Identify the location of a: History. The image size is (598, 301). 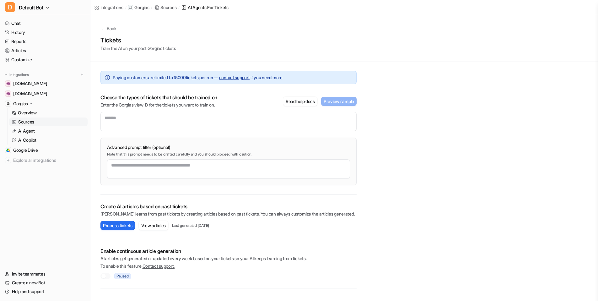
(45, 32).